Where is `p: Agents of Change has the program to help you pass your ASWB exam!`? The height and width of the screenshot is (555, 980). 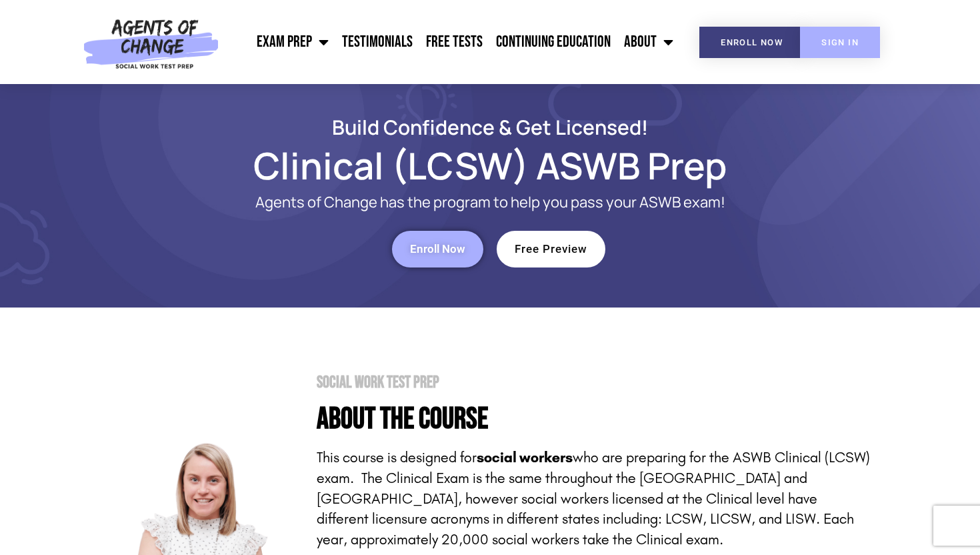
p: Agents of Change has the program to help you pass your ASWB exam! is located at coordinates (490, 202).